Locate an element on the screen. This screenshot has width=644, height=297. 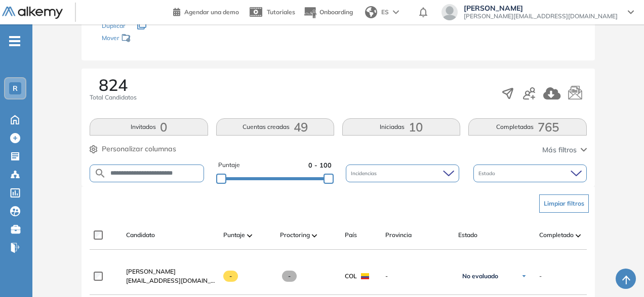
span: Onboarding is located at coordinates (336, 12).